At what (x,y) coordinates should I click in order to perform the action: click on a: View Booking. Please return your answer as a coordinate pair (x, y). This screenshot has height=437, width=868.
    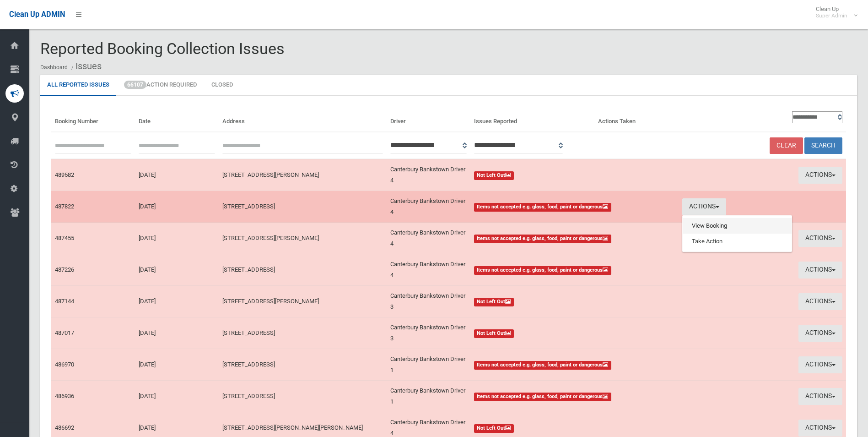
    Looking at the image, I should click on (737, 226).